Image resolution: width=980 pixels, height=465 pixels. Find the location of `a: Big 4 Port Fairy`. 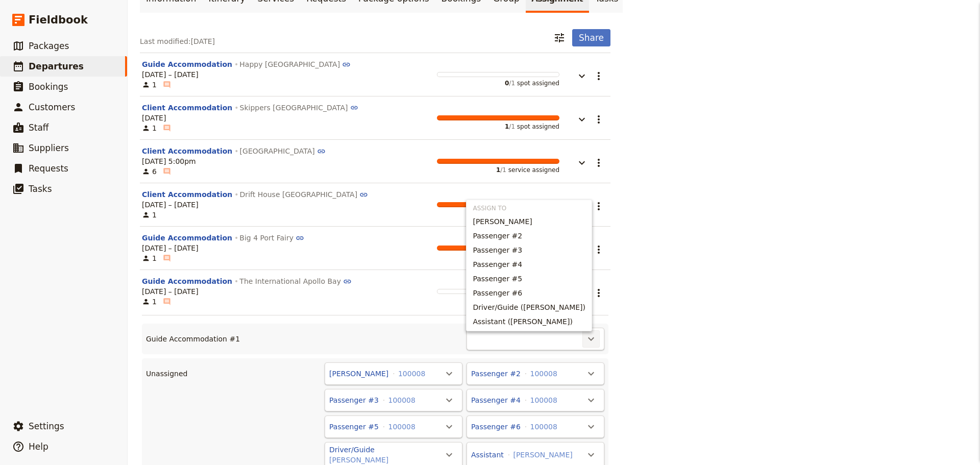

a: Big 4 Port Fairy is located at coordinates (271, 238).